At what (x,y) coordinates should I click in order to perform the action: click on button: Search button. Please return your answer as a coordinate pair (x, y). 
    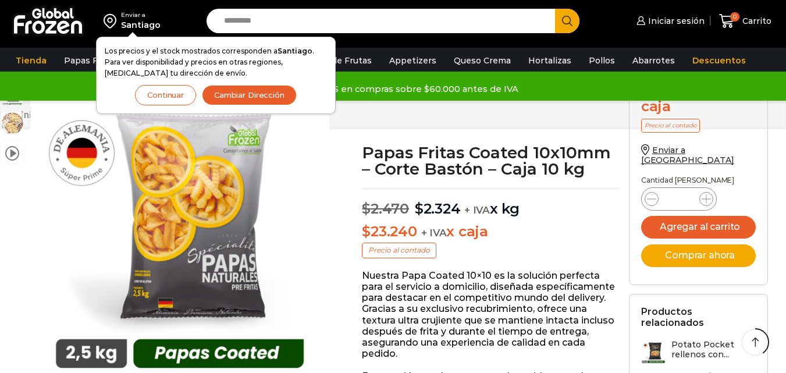
    Looking at the image, I should click on (567, 21).